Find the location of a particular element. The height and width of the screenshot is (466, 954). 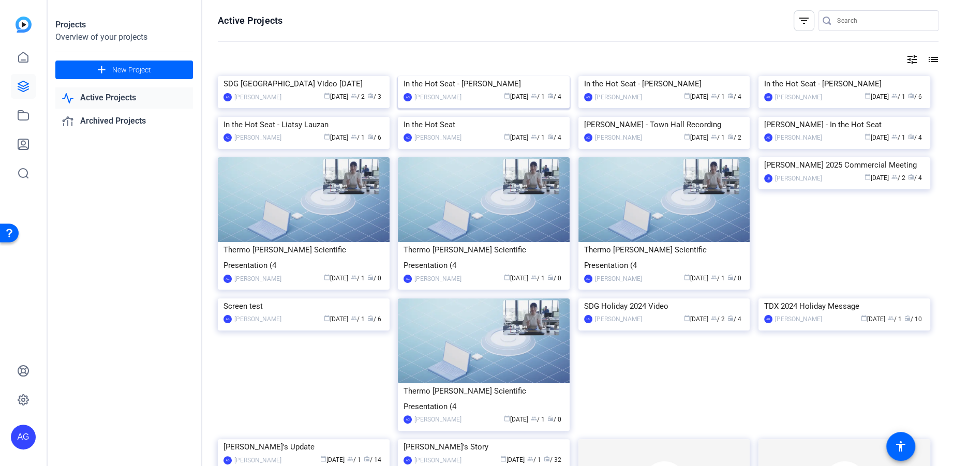

div: TDX 2024 Holiday Message is located at coordinates (844, 306).